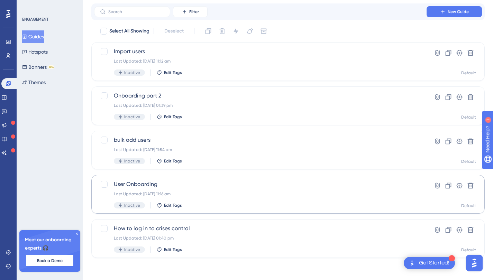  Describe the element at coordinates (190, 12) in the screenshot. I see `button: Filter` at that location.